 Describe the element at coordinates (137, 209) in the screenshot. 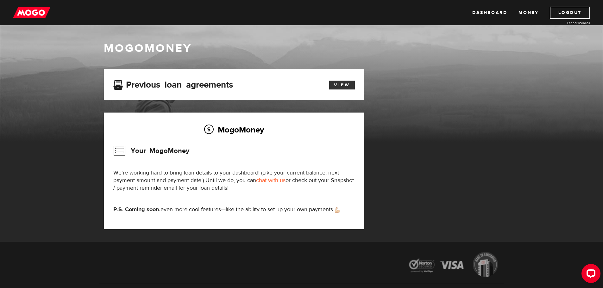

I see `strong: P.S. Coming soon:` at that location.